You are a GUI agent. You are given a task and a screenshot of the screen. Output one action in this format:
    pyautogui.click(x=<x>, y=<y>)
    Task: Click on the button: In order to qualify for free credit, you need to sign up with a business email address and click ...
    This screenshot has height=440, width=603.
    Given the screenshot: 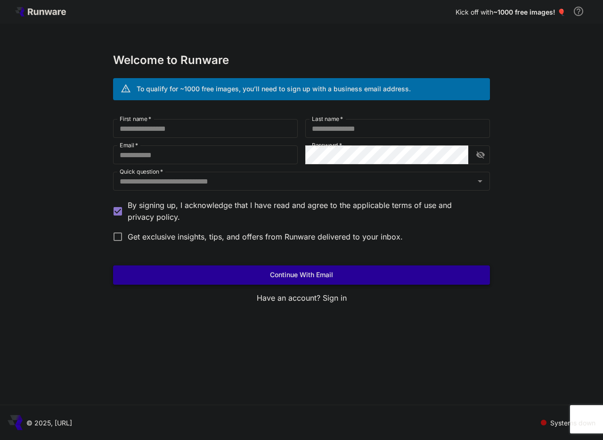 What is the action you would take?
    pyautogui.click(x=578, y=11)
    